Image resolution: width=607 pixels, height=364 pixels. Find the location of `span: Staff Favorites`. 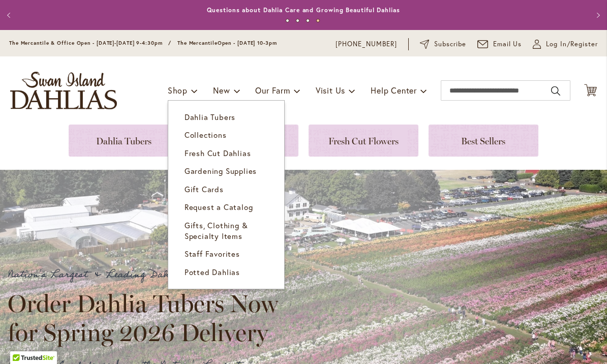

span: Staff Favorites is located at coordinates (212, 253).